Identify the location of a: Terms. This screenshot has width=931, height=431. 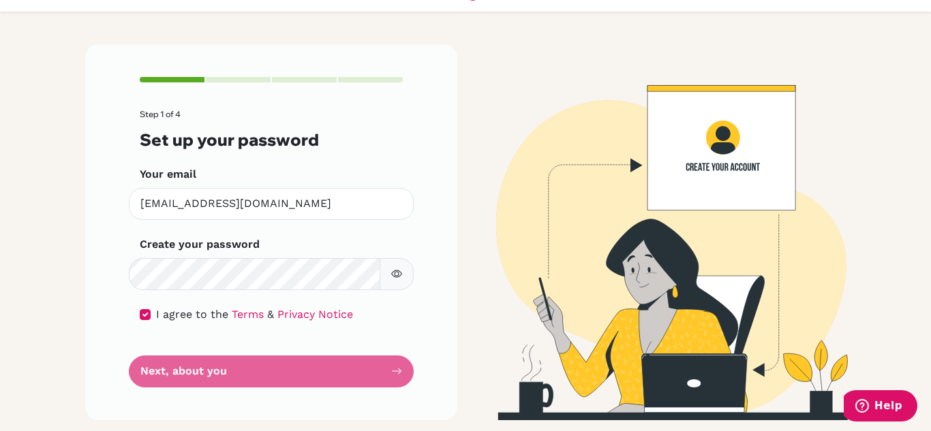
(247, 314).